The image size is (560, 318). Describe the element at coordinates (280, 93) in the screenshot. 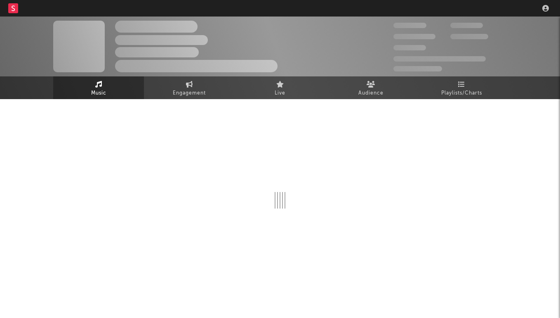

I see `span: Live` at that location.